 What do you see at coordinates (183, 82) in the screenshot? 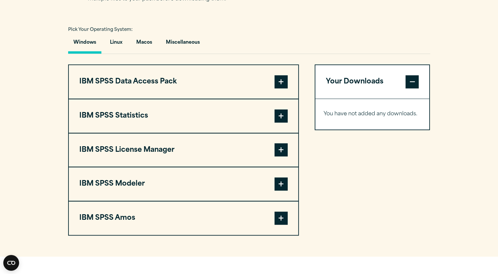
I see `button: IBM SPSS Data Access Pack` at bounding box center [183, 82].